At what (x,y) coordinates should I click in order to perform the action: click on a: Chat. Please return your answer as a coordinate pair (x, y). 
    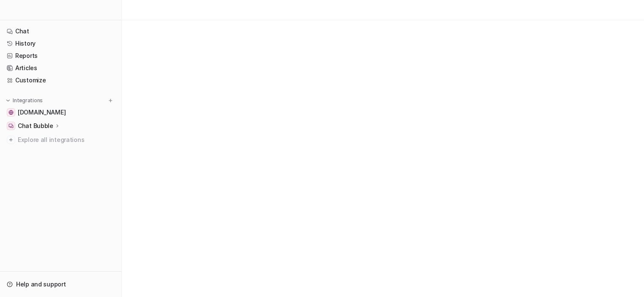
    Looking at the image, I should click on (61, 31).